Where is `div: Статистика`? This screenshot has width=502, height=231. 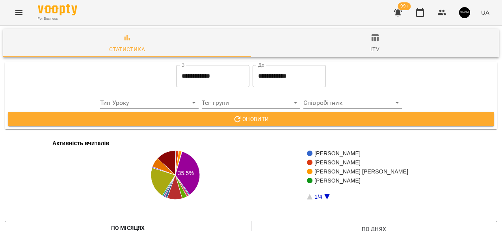
div: Статистика is located at coordinates (127, 49).